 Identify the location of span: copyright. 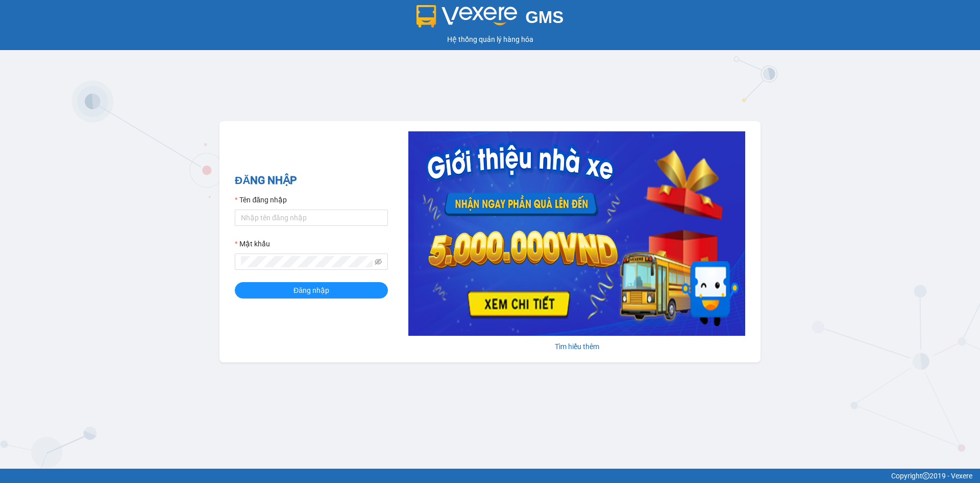
(926, 475).